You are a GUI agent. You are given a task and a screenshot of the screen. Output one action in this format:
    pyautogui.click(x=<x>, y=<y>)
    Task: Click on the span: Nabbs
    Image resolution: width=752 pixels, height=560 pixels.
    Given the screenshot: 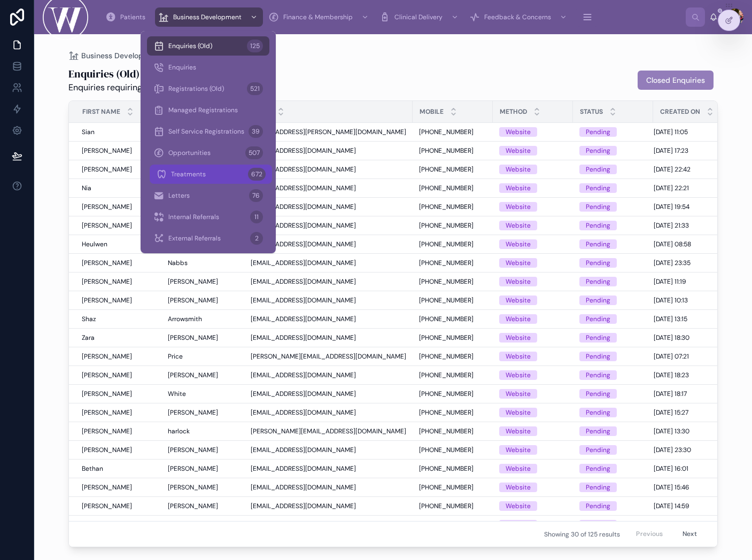 What is the action you would take?
    pyautogui.click(x=177, y=263)
    